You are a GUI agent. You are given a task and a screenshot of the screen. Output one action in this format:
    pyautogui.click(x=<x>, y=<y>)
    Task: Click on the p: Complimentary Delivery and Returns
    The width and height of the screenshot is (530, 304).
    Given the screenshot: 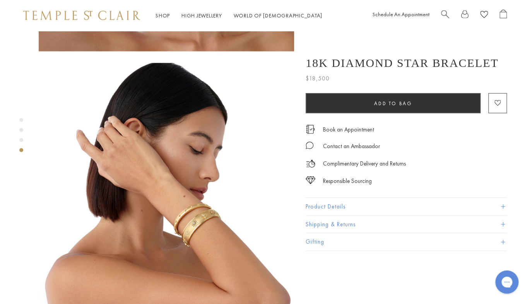 What is the action you would take?
    pyautogui.click(x=365, y=164)
    